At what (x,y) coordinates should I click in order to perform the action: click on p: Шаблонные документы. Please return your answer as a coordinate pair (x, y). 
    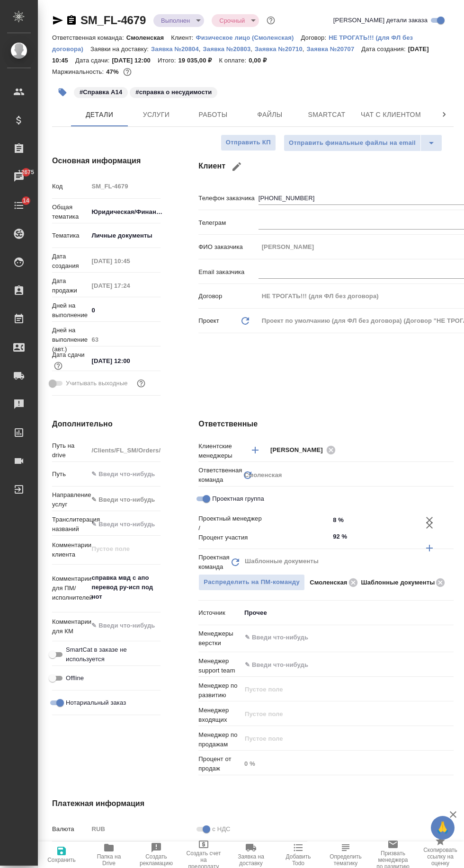
    Looking at the image, I should click on (398, 582).